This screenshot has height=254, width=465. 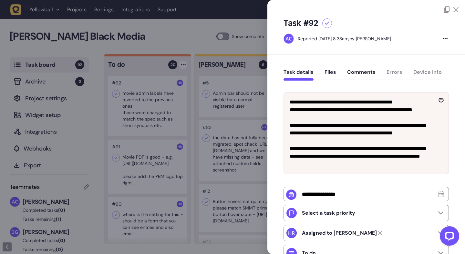 What do you see at coordinates (288, 39) in the screenshot?
I see `img: Ameet Chohan` at bounding box center [288, 39].